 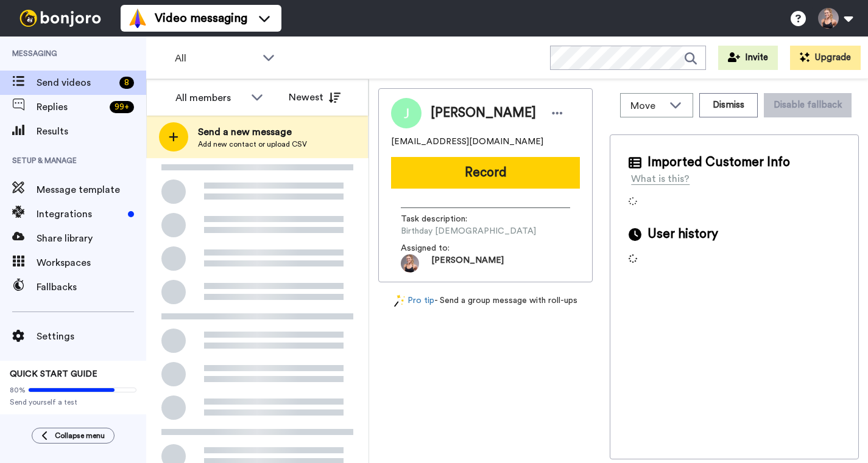 What do you see at coordinates (91, 239) in the screenshot?
I see `span: Share library` at bounding box center [91, 239].